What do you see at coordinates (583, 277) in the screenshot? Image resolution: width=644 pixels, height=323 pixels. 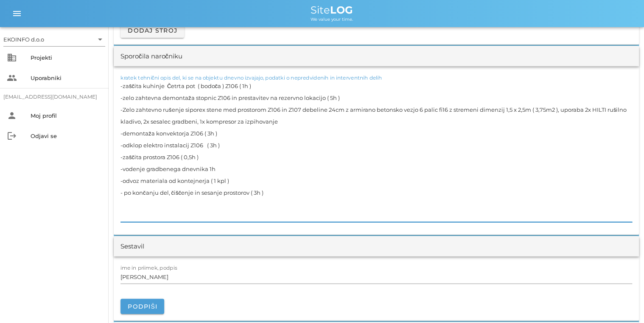 I see `div: Pripomoček za klepet` at bounding box center [583, 277].